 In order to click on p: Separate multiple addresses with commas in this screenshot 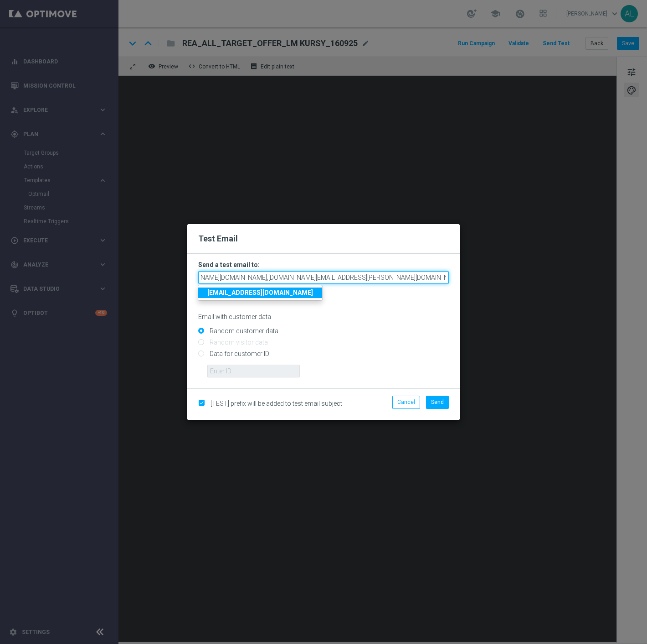, I will do `click(324, 290)`.